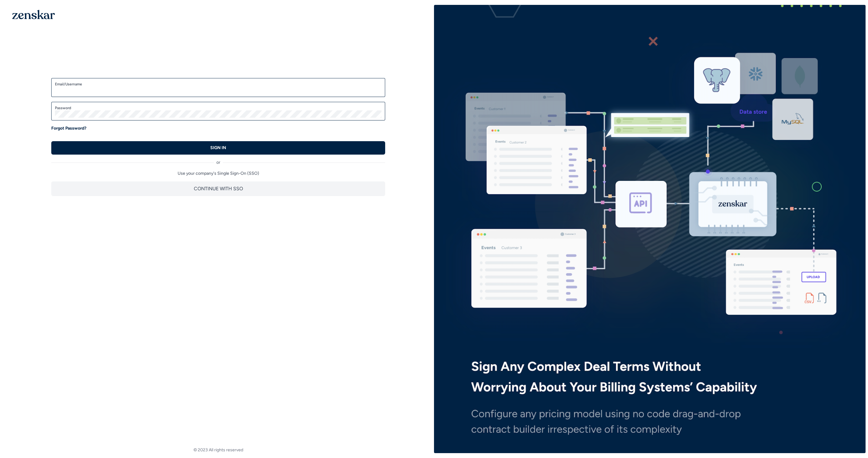  What do you see at coordinates (218, 147) in the screenshot?
I see `p: SIGN IN` at bounding box center [218, 147].